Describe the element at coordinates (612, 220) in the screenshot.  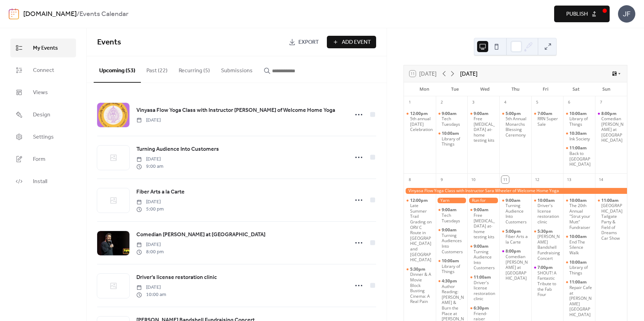
I see `div: West Branch Township Tailgate Party & Field of Dreams Car Show` at that location.